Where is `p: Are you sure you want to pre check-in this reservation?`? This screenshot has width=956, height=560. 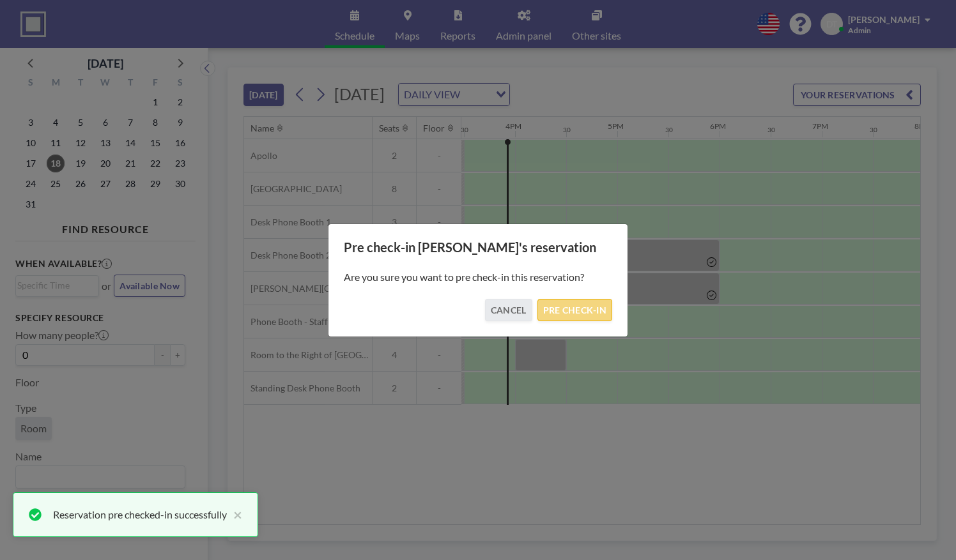
p: Are you sure you want to pre check-in this reservation? is located at coordinates (478, 277).